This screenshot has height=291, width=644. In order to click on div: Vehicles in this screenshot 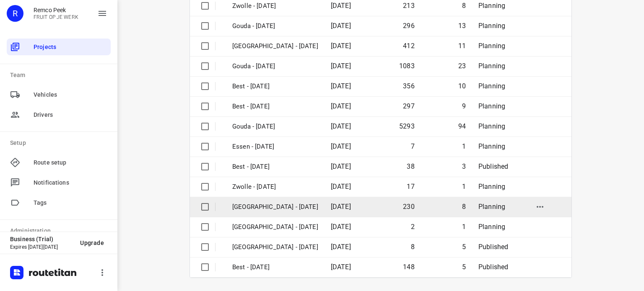, I will do `click(59, 95)`.